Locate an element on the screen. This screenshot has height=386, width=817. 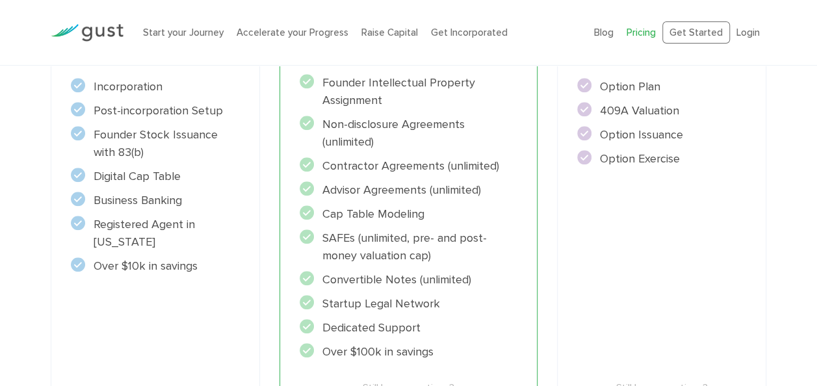
a: Pricing is located at coordinates (641, 32).